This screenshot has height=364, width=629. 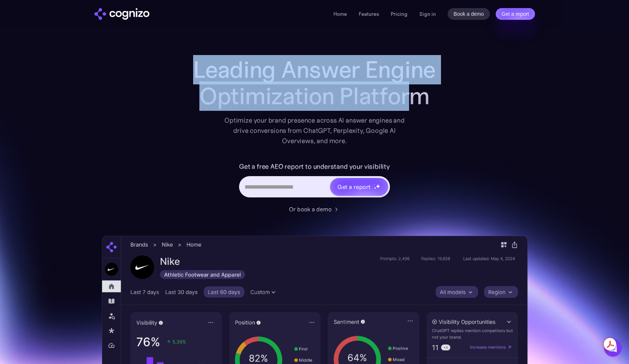 I want to click on a: Home, so click(x=341, y=14).